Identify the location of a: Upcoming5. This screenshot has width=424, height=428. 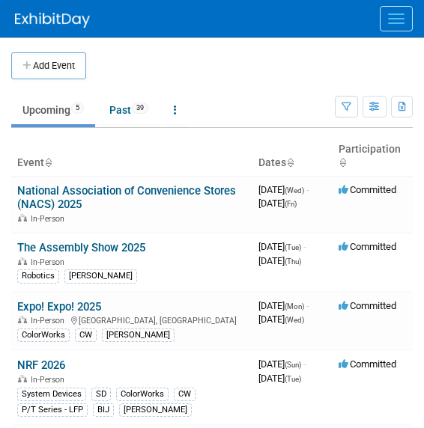
(53, 110).